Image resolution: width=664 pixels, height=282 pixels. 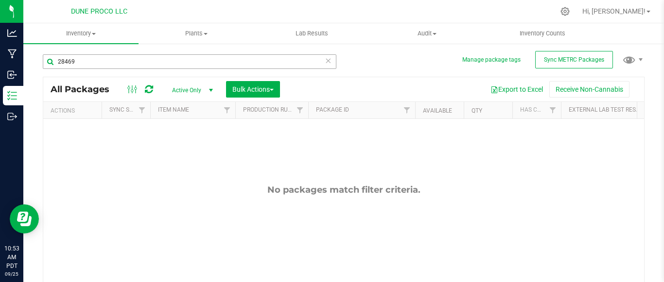 What do you see at coordinates (12, 117) in the screenshot?
I see `inline-svg: Outbound` at bounding box center [12, 117].